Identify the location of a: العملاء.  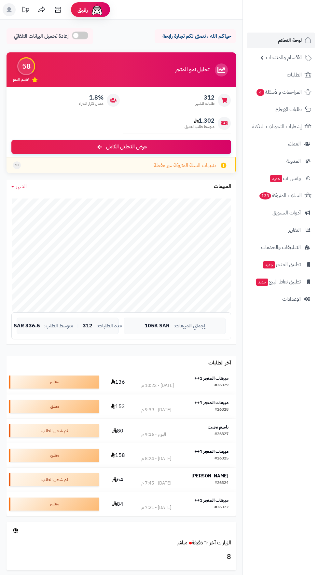
(281, 144).